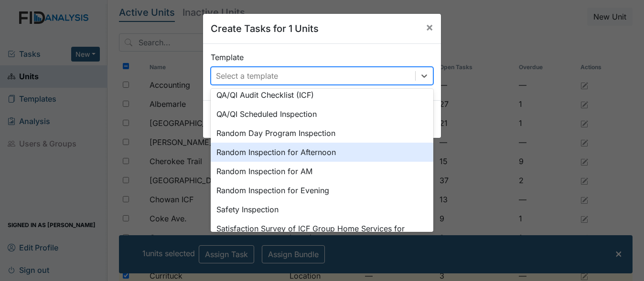  Describe the element at coordinates (247, 76) in the screenshot. I see `div: Select a template` at that location.